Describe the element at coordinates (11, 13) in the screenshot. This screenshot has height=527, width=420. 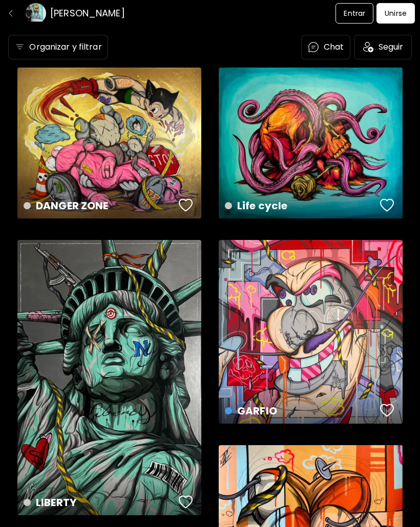
I see `img: down` at that location.